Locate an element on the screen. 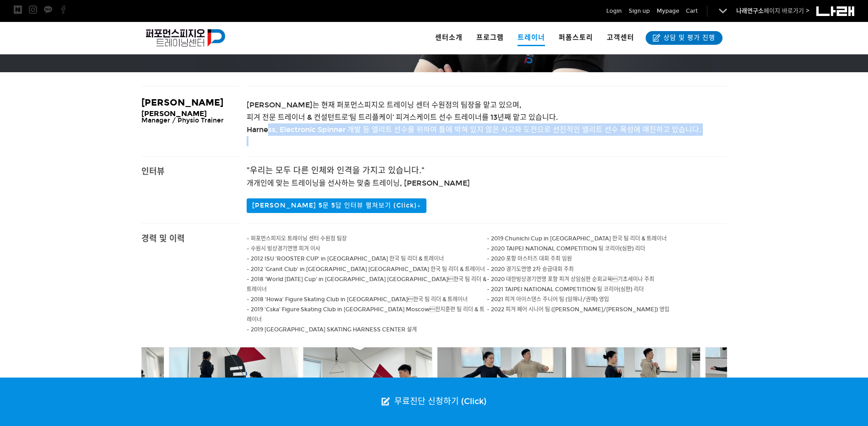  a: 상담 및 평가 진행 is located at coordinates (684, 38).